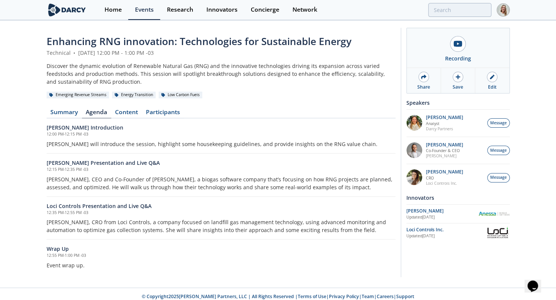 This screenshot has height=300, width=556. I want to click on div: Edit, so click(492, 87).